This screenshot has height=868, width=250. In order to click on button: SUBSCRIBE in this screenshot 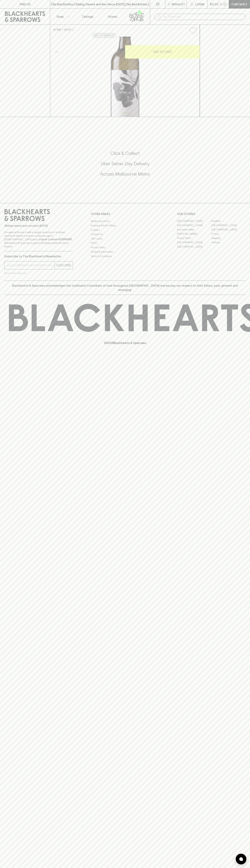, I will do `click(64, 265)`.